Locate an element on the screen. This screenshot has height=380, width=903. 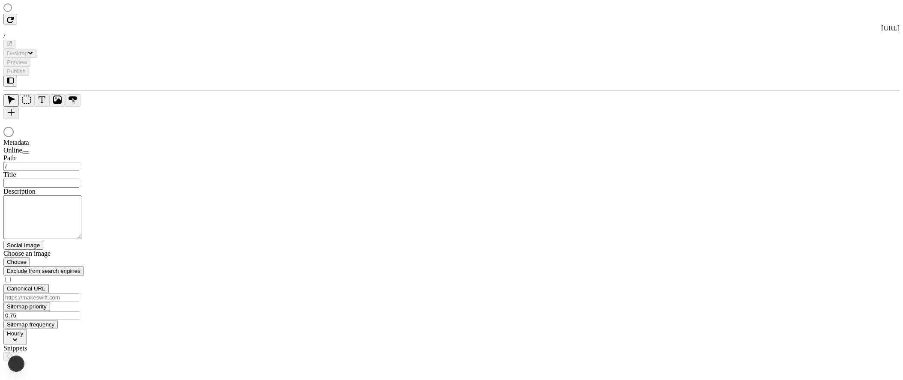
span: Exclude from search engines is located at coordinates (44, 270).